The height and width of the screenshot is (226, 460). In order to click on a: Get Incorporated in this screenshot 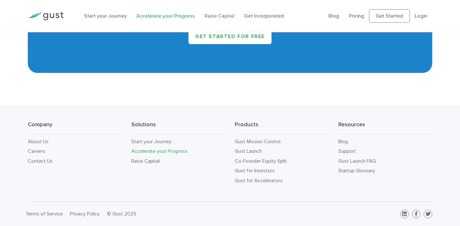, I will do `click(264, 16)`.